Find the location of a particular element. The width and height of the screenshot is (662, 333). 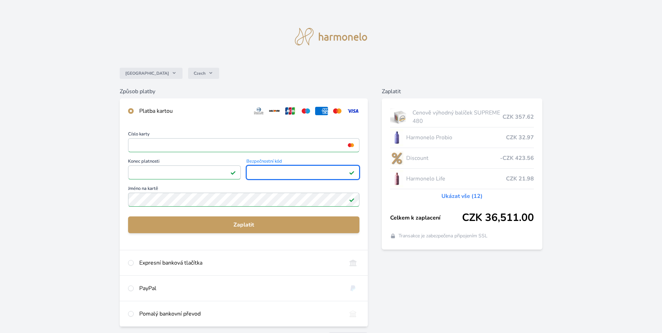

span: CZK 32.97 is located at coordinates (520, 138).